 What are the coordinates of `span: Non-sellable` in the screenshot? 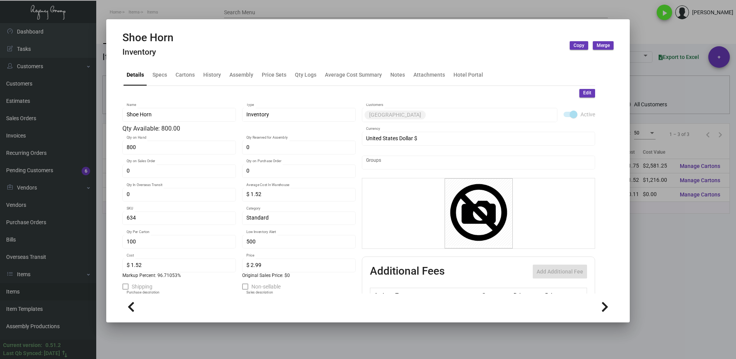 It's located at (266, 287).